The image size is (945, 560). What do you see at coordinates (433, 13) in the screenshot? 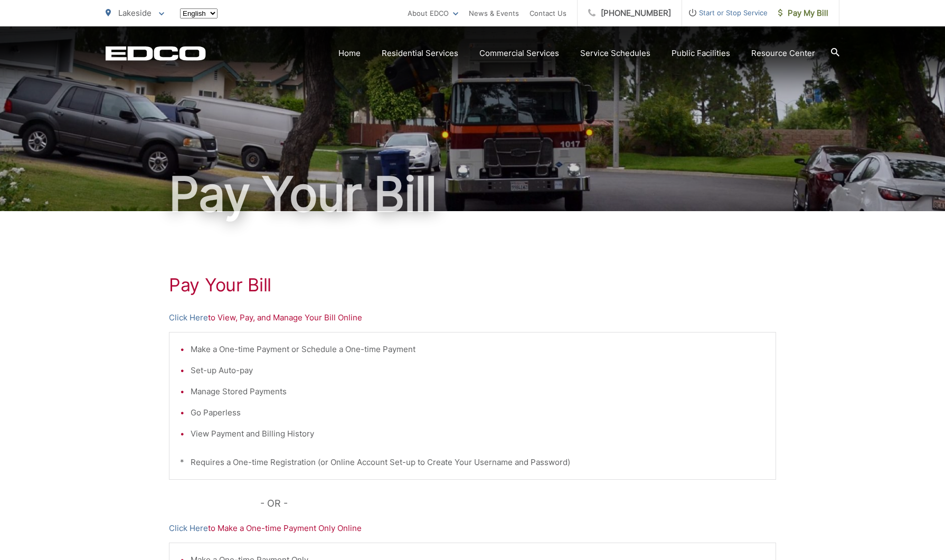
I see `a: About EDCO` at bounding box center [433, 13].